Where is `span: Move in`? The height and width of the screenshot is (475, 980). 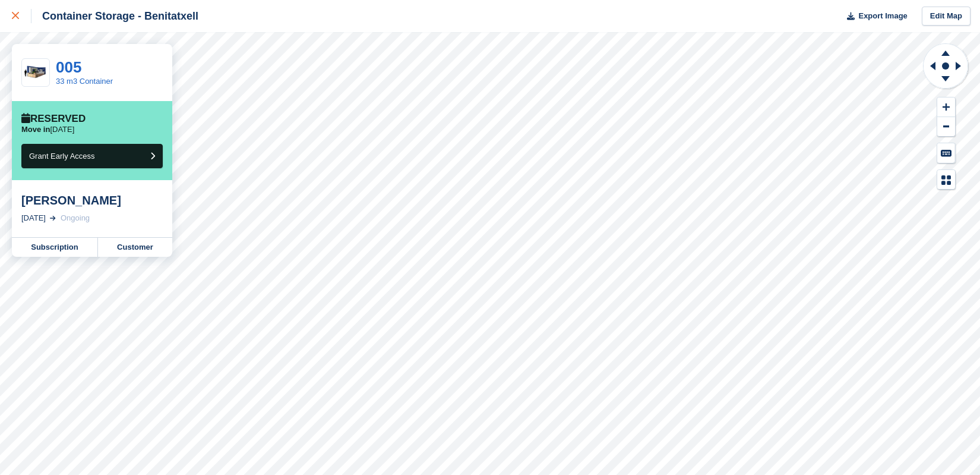 span: Move in is located at coordinates (35, 129).